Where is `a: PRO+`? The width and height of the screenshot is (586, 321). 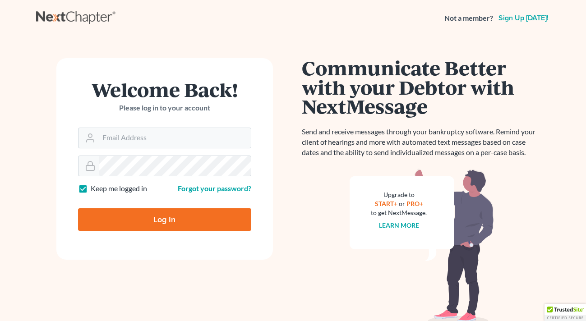
a: PRO+ is located at coordinates (415, 204).